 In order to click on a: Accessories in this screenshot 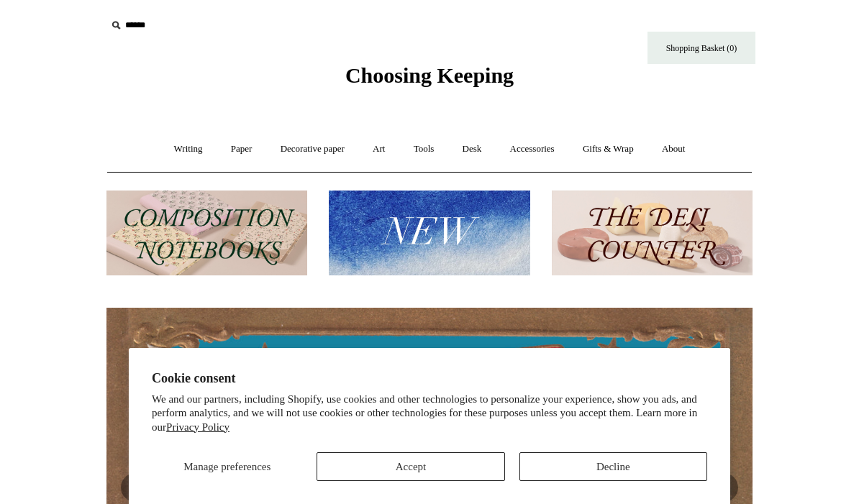, I will do `click(532, 148)`.